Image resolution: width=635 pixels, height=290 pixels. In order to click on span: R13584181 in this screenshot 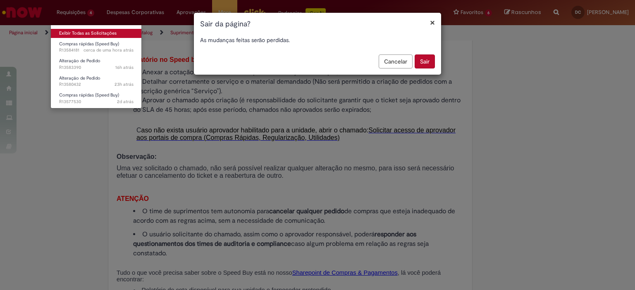, I will do `click(96, 50)`.